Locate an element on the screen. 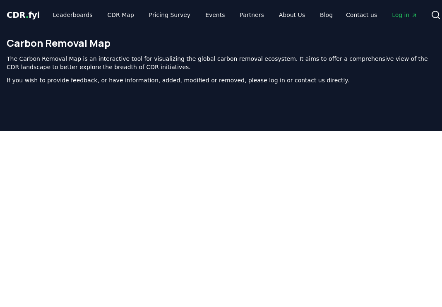 This screenshot has width=442, height=307. a: Partners is located at coordinates (252, 15).